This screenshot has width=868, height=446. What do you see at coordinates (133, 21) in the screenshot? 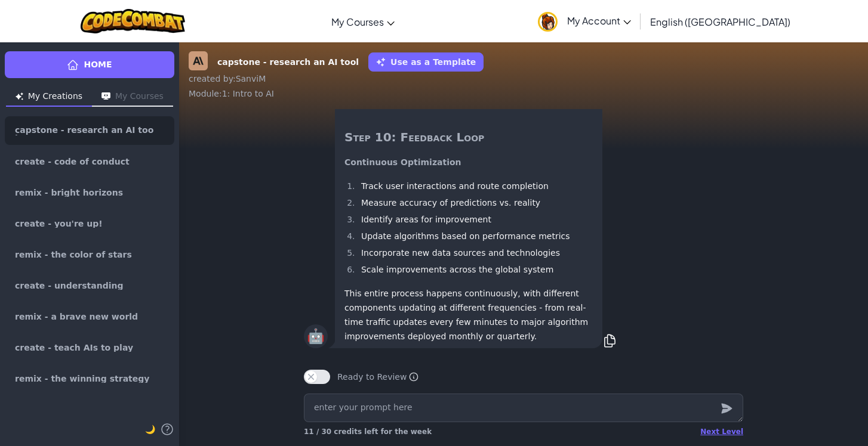
I see `img: CodeCombat logo` at bounding box center [133, 21].